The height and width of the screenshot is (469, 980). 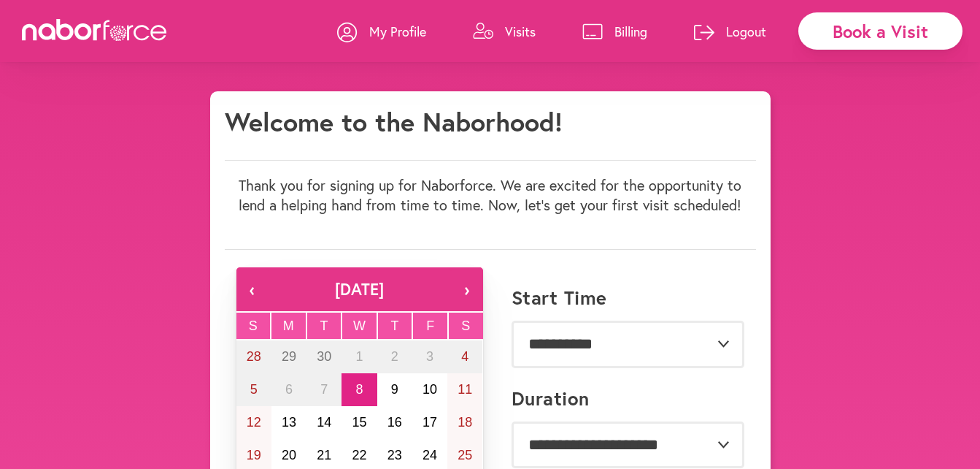 What do you see at coordinates (288, 326) in the screenshot?
I see `abbr: Monday` at bounding box center [288, 326].